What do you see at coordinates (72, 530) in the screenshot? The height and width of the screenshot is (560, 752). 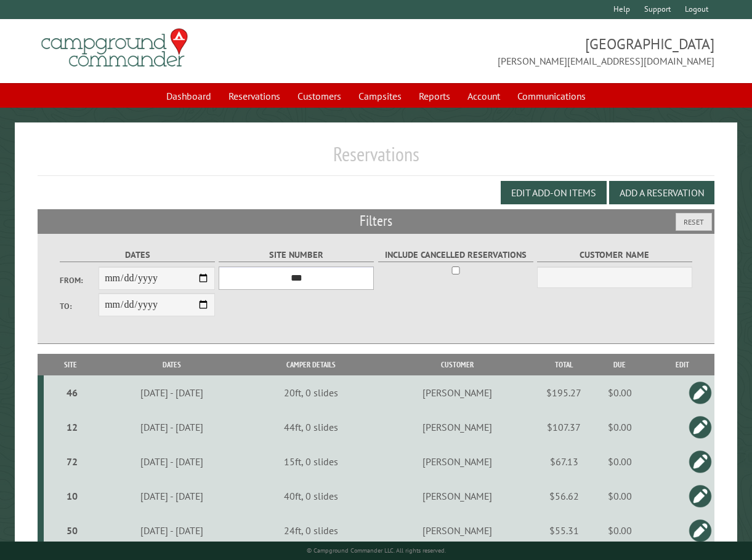 I see `div: 50` at bounding box center [72, 530].